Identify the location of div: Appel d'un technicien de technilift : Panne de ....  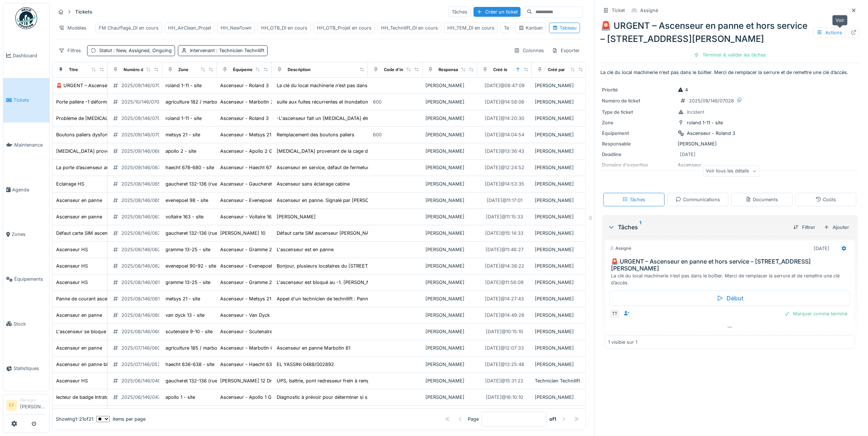
(330, 299).